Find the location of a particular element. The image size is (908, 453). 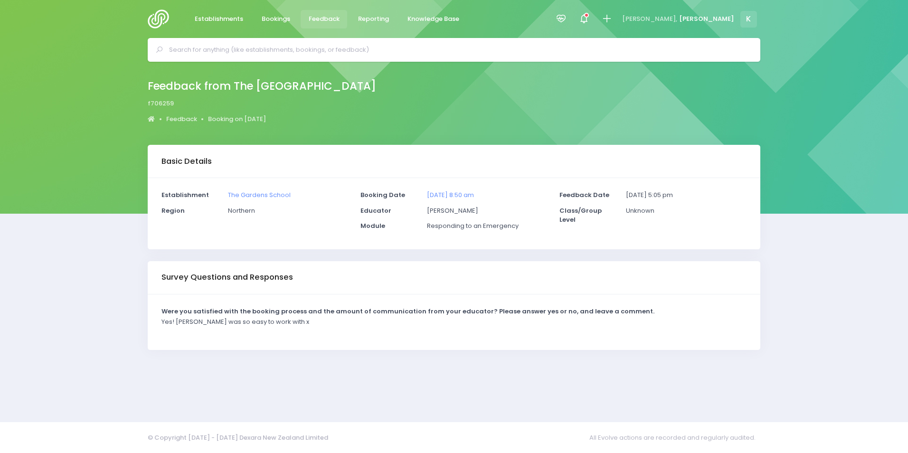

strong: Establishment is located at coordinates (185, 195).